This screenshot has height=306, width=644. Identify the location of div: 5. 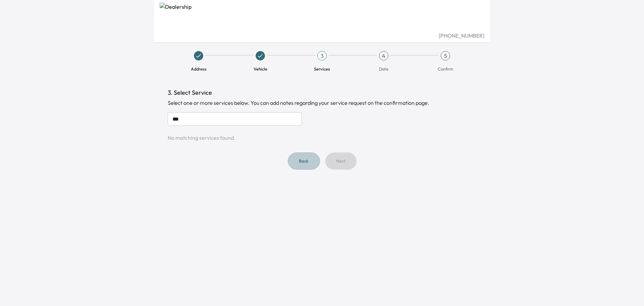
(446, 56).